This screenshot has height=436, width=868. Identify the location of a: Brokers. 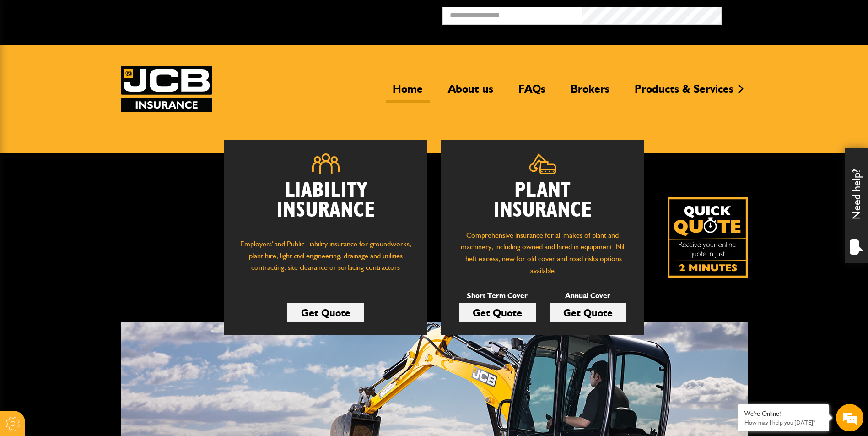
(590, 92).